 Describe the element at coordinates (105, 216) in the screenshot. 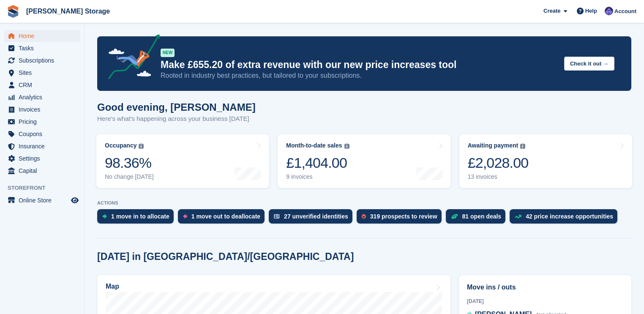

I see `img: move_ins_to_allocate_icon-fdf77a2bb77ea45bf5b3d319d69a93e2d87916cf1d5bf7949dd705db3b84f3ca.svg` at that location.